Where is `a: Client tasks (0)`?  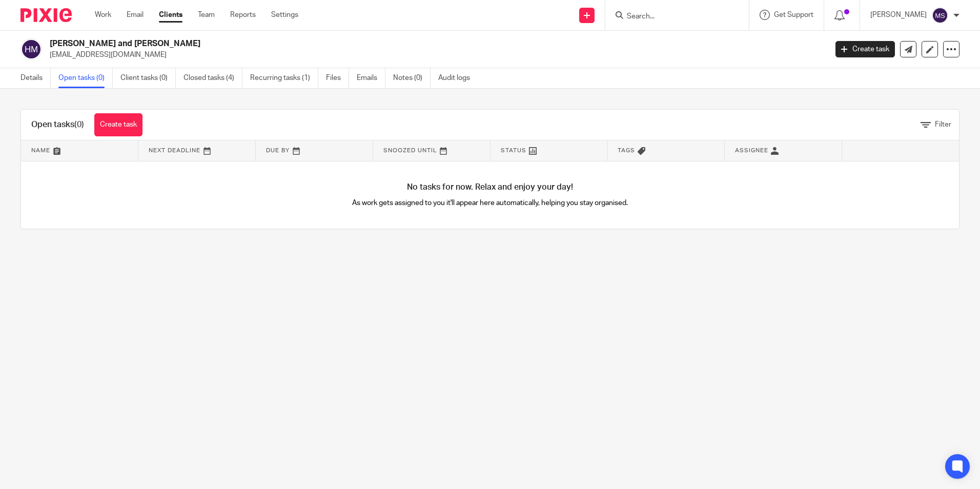 a: Client tasks (0) is located at coordinates (148, 78).